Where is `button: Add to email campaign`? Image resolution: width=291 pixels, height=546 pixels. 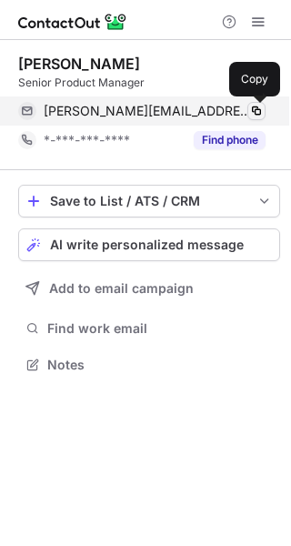 button: Add to email campaign is located at coordinates (149, 289).